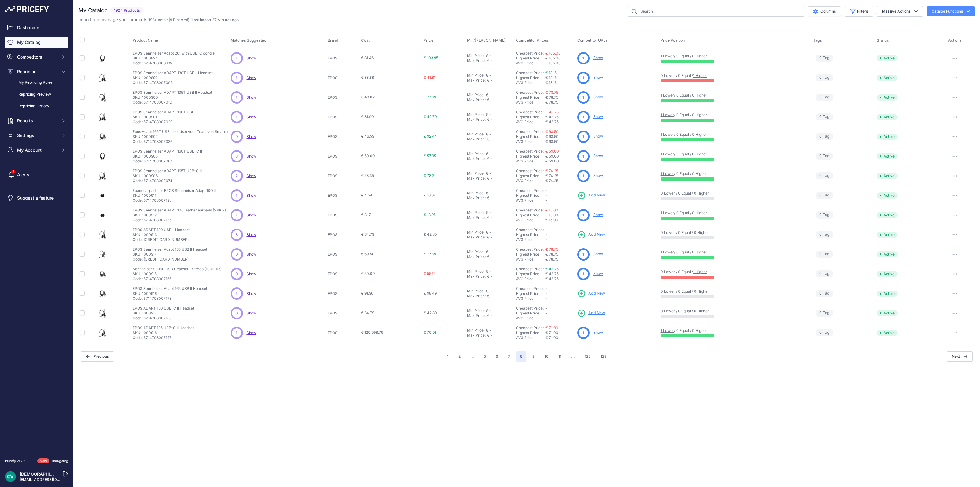  I want to click on span: Reports, so click(37, 121).